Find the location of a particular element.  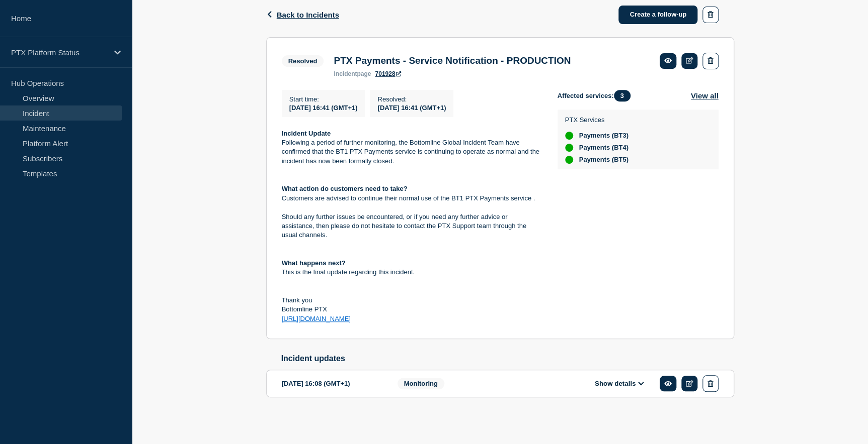

p: Resolved : is located at coordinates (411, 99).